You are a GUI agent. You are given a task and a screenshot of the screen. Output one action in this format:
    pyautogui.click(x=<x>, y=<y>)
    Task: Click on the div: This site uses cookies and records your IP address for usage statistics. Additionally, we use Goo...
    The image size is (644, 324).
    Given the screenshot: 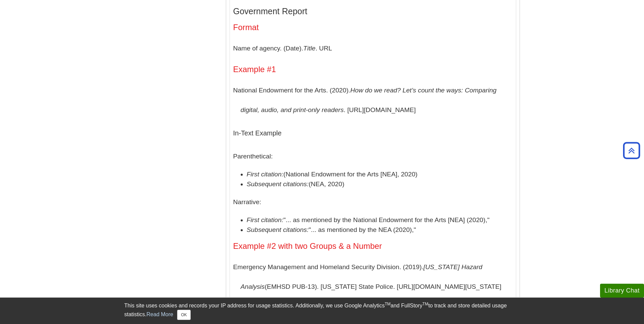 What is the action you would take?
    pyautogui.click(x=322, y=311)
    